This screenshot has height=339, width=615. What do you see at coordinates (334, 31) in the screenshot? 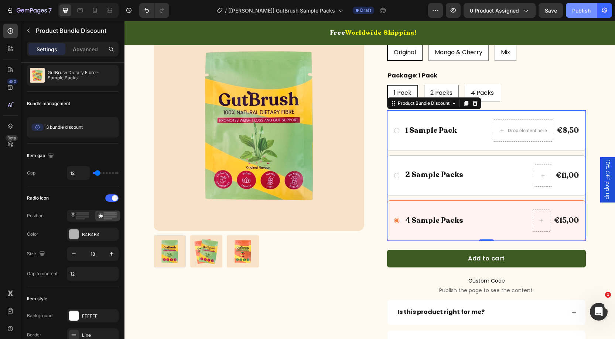
I see `span: Mango & Cherry` at bounding box center [334, 31].